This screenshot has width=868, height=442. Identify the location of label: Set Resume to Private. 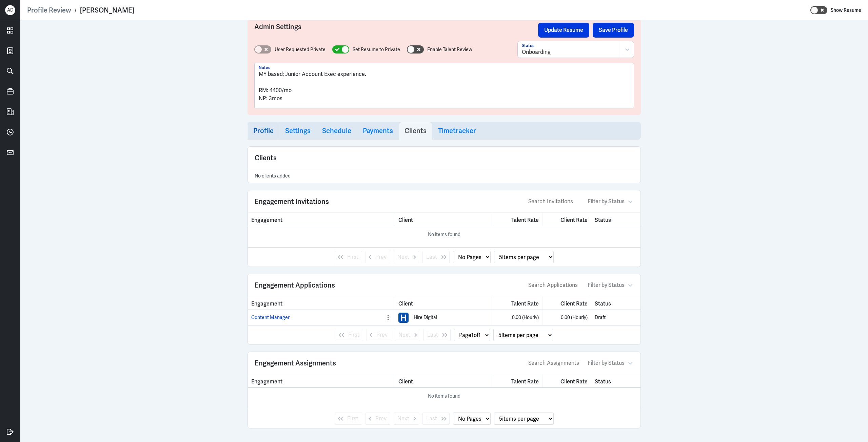
(376, 49).